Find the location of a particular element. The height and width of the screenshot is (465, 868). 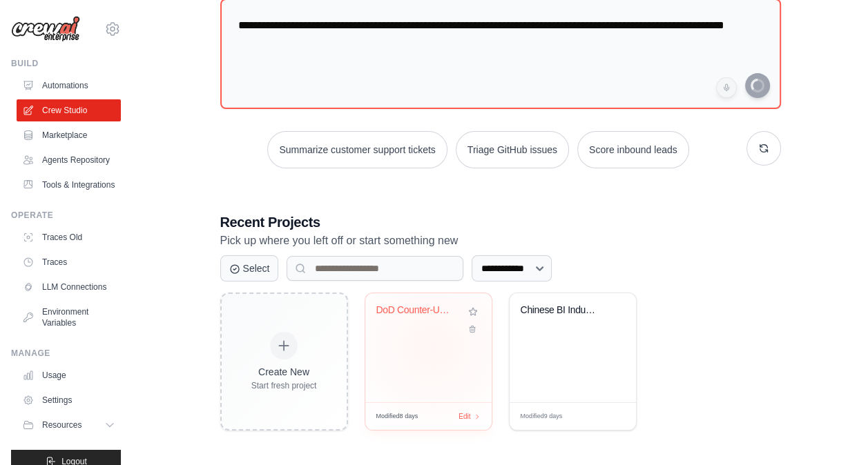

a: Traces is located at coordinates (69, 262).